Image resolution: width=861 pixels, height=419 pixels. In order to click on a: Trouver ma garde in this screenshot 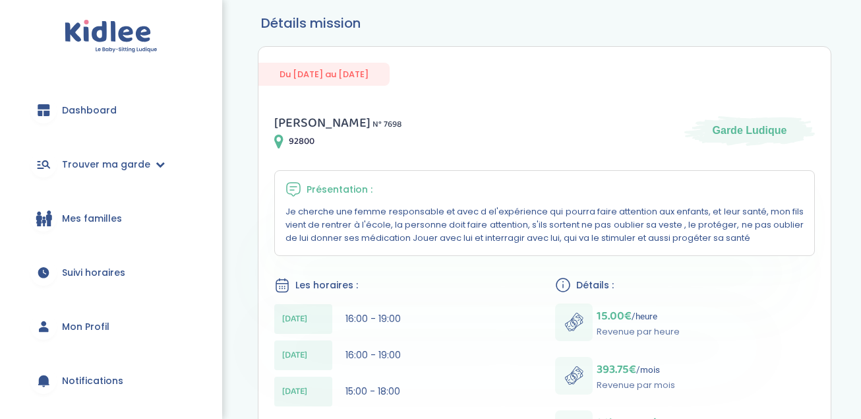, I will do `click(111, 164)`.